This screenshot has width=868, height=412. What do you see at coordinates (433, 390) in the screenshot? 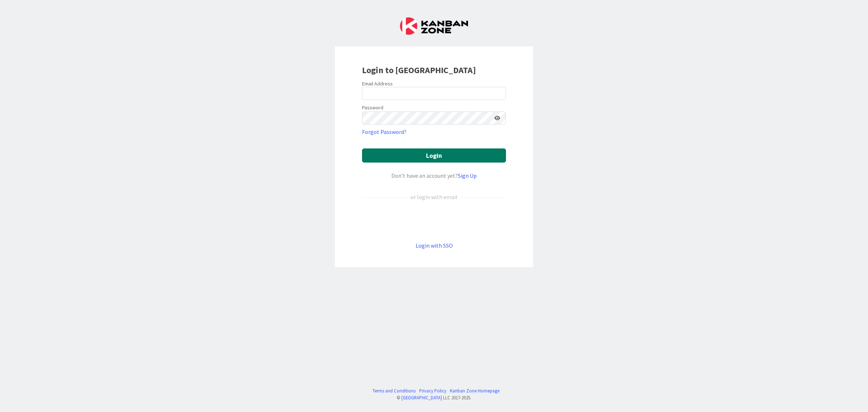
I see `a: Privacy Policy` at bounding box center [433, 390].